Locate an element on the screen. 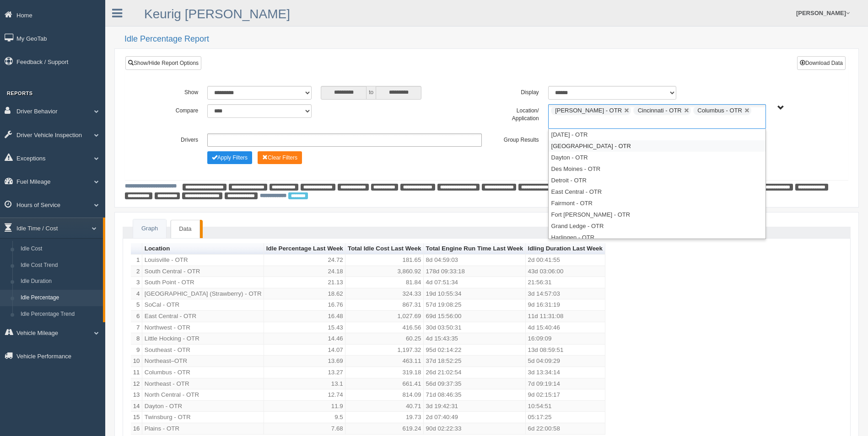  td: 71d 08:46:35 is located at coordinates (475, 395).